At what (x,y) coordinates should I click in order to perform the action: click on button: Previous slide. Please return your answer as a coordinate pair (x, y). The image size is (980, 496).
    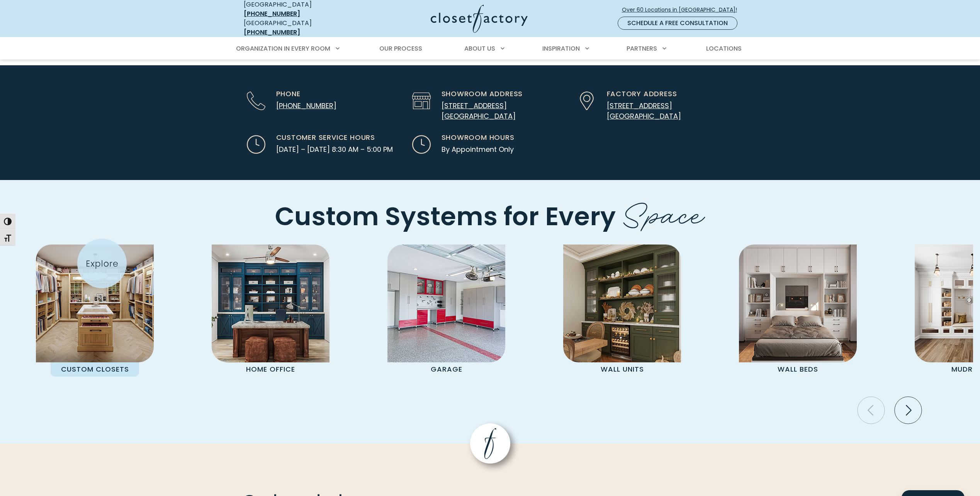
    Looking at the image, I should click on (871, 410).